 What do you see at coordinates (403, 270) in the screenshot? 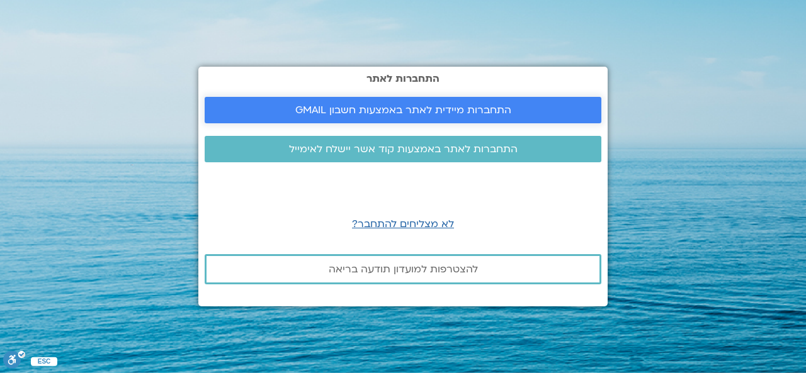
I see `a: להצטרפות למועדון תודעה בריאה` at bounding box center [403, 270].